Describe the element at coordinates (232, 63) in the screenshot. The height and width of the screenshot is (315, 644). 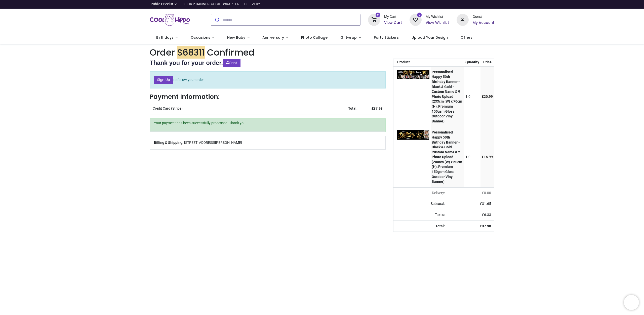
I see `a: Print` at that location.